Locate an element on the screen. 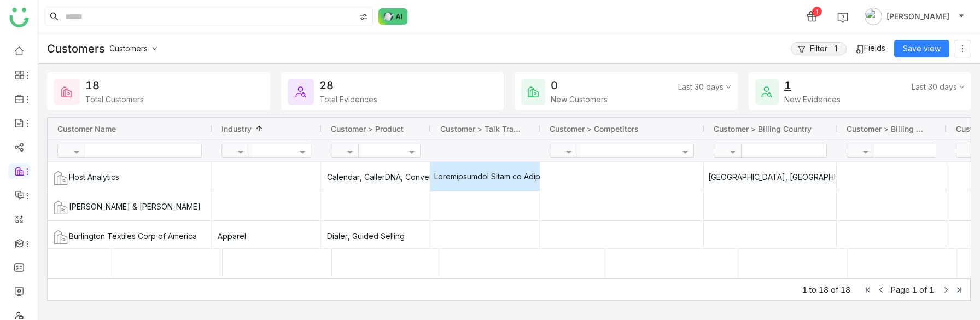 This screenshot has width=980, height=320. span: Industry is located at coordinates (236, 128).